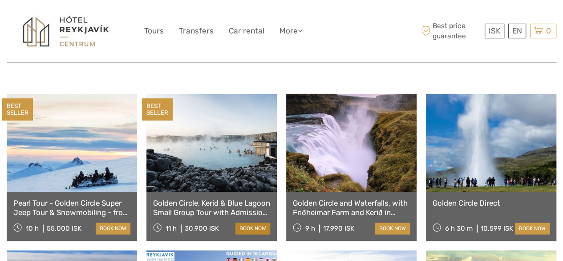  What do you see at coordinates (459, 228) in the screenshot?
I see `span: 6 h 30 m` at bounding box center [459, 228].